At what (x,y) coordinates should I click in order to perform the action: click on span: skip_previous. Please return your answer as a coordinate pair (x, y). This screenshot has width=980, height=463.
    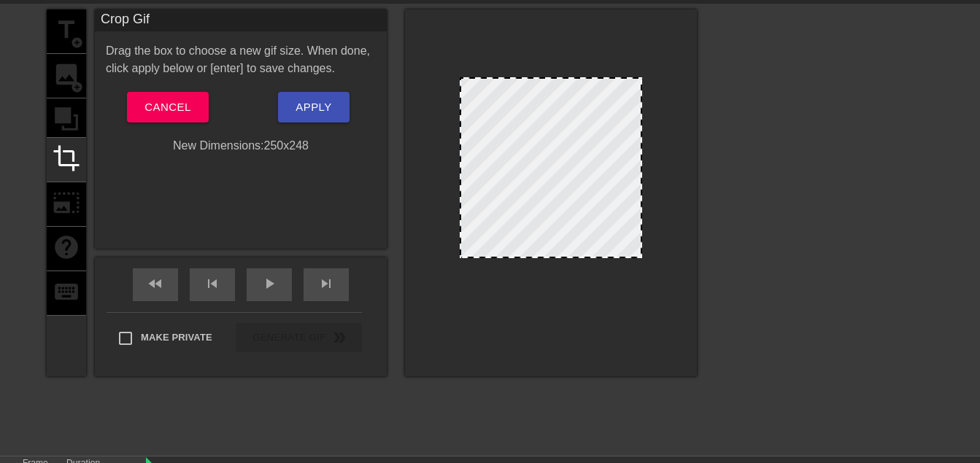
    Looking at the image, I should click on (212, 284).